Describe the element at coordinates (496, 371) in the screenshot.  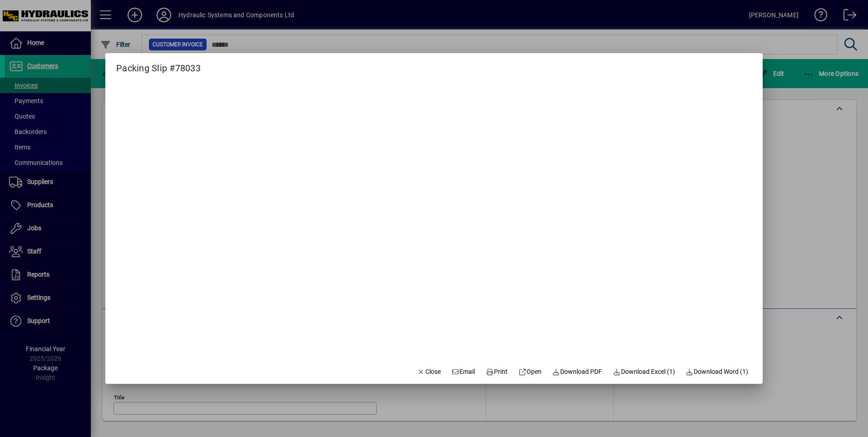
I see `span: Print` at that location.